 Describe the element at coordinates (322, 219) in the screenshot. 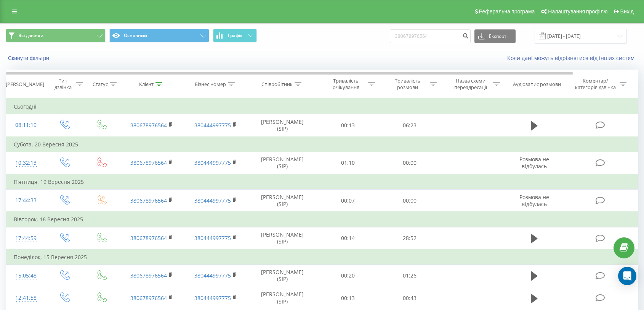

I see `td: Вівторок, 16 Вересня 2025` at that location.